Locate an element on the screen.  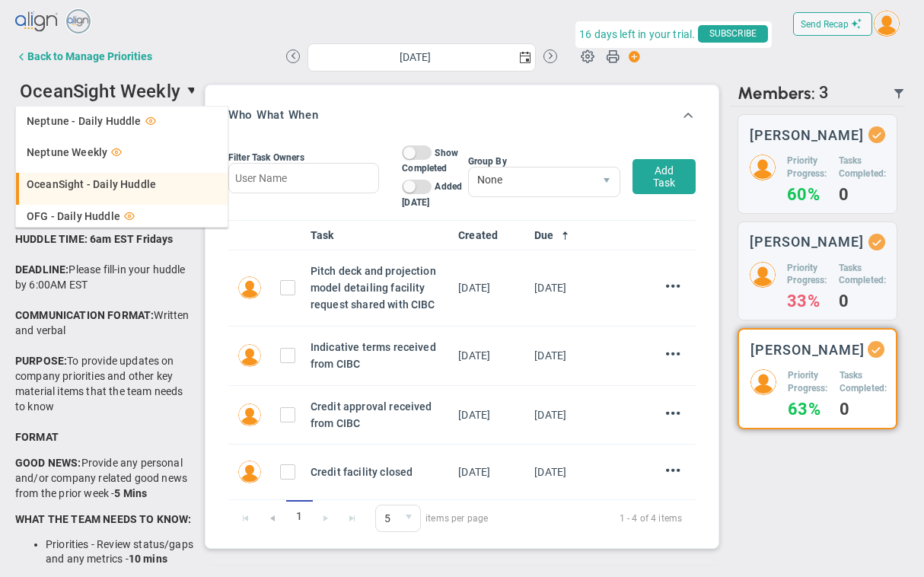
span: None is located at coordinates (532, 180).